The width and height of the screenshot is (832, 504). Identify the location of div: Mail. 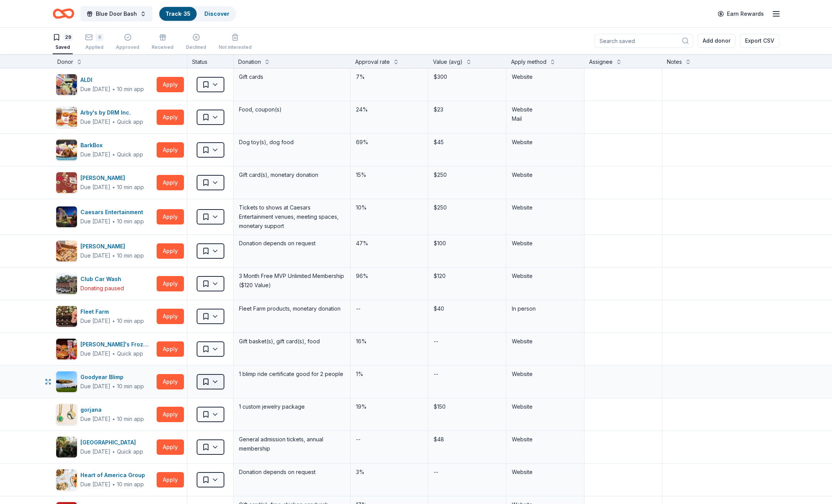
(545, 119).